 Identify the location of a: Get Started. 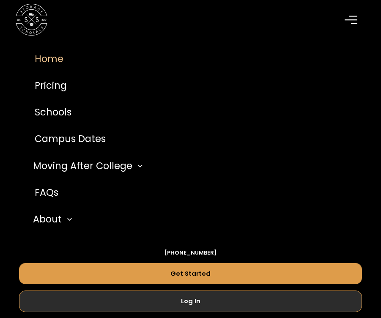
(191, 274).